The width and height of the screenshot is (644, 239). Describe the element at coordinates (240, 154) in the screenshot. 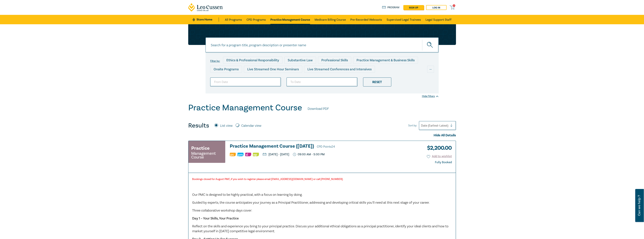

I see `img: Practice Management & Business Skills` at that location.